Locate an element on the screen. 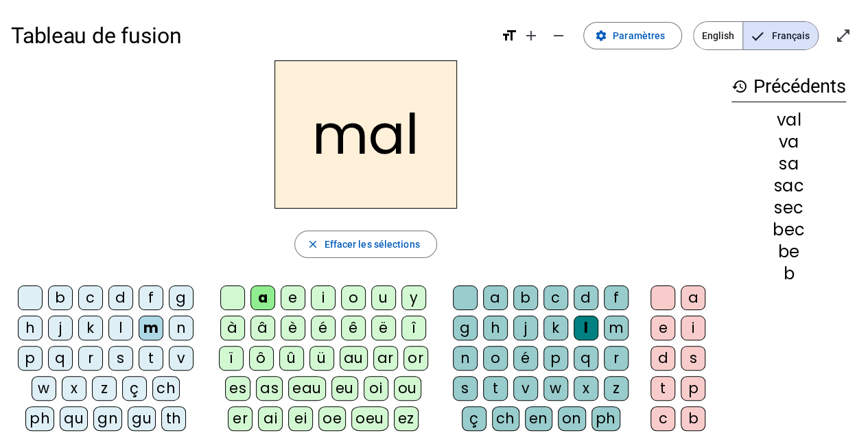 The image size is (868, 433). div: à is located at coordinates (233, 328).